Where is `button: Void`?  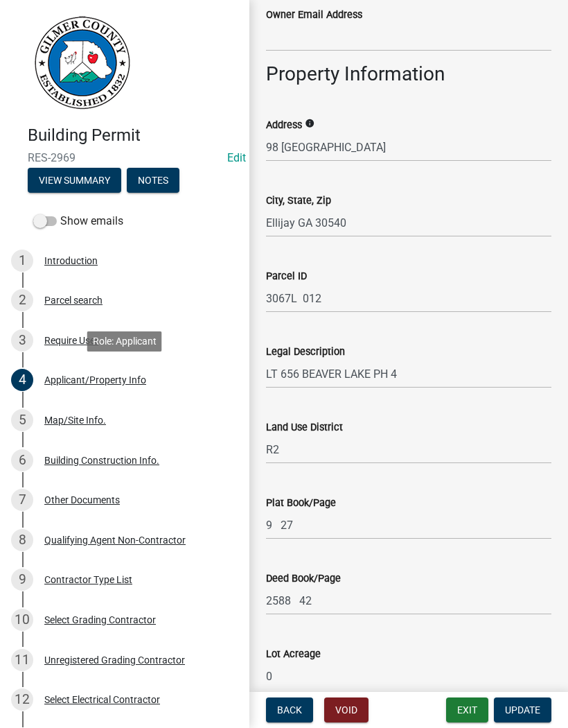
button: Void is located at coordinates (347, 709).